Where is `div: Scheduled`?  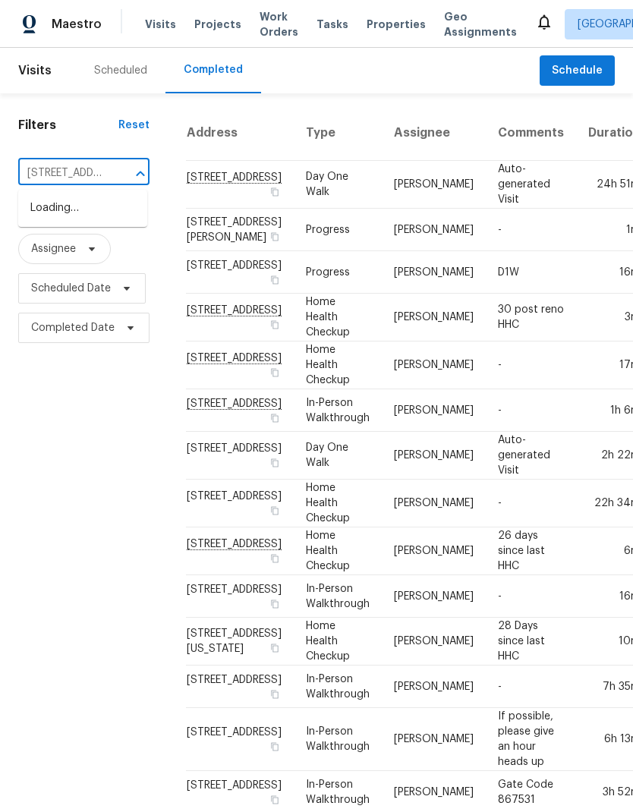
div: Scheduled is located at coordinates (121, 71).